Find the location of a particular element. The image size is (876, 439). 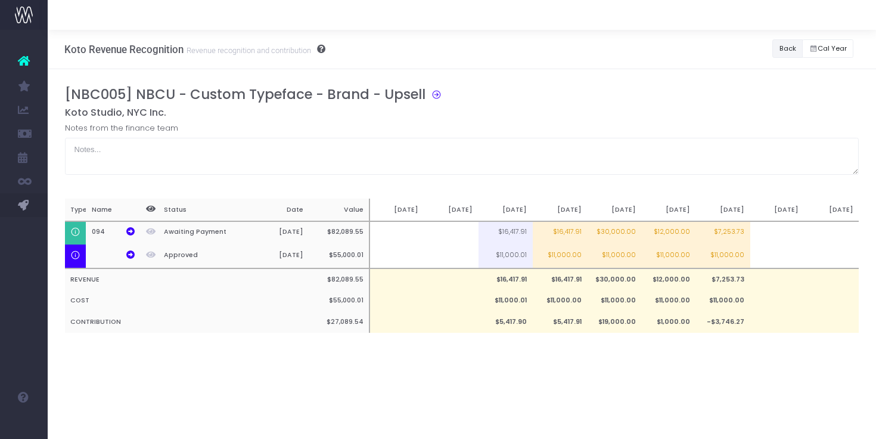

td: $5,417.90 is located at coordinates (505, 322).